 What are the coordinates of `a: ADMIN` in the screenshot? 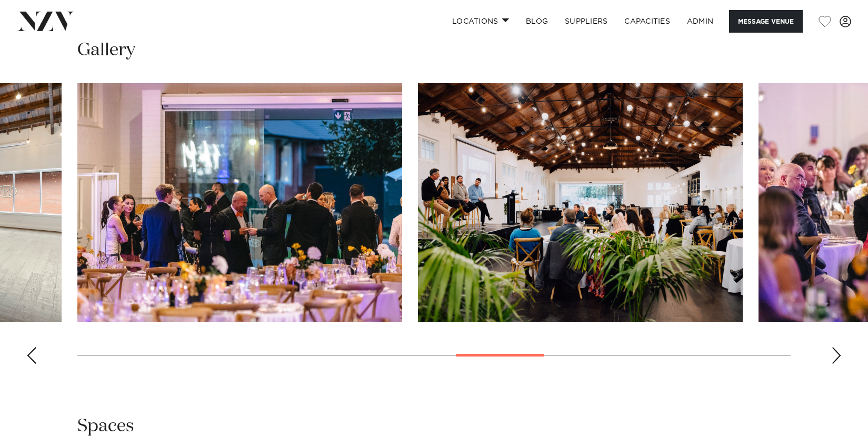 It's located at (700, 21).